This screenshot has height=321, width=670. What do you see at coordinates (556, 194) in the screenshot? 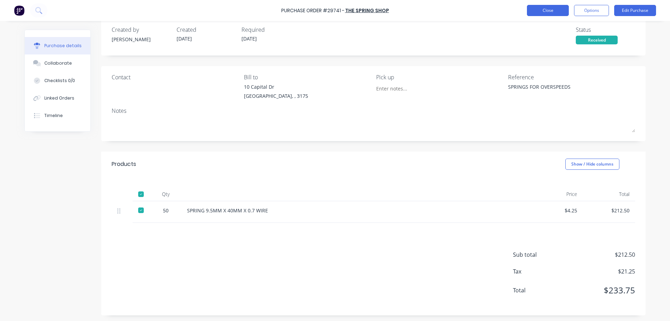
I see `div: Price` at bounding box center [556, 194].